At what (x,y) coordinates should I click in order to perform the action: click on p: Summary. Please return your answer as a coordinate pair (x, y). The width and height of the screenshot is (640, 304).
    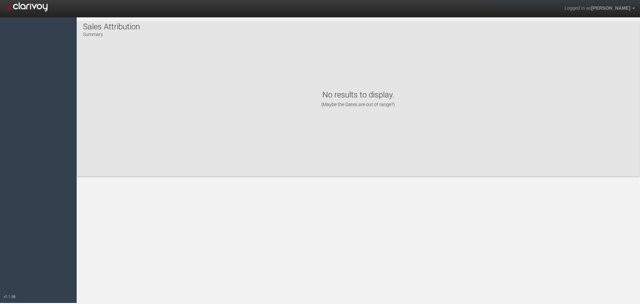
    Looking at the image, I should click on (111, 33).